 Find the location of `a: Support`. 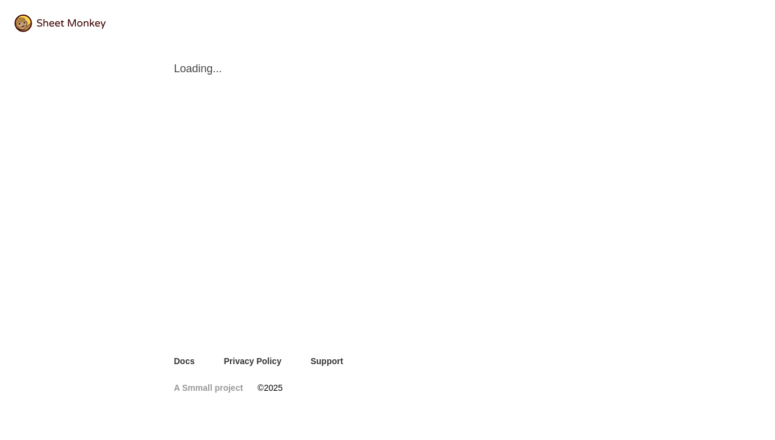

a: Support is located at coordinates (327, 361).